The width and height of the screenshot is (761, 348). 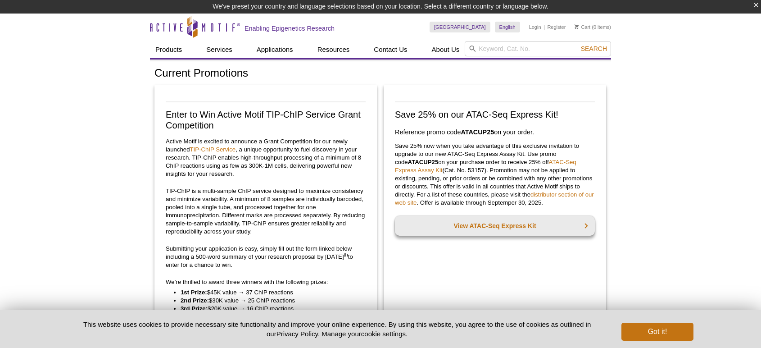 I want to click on a: Resources, so click(x=334, y=50).